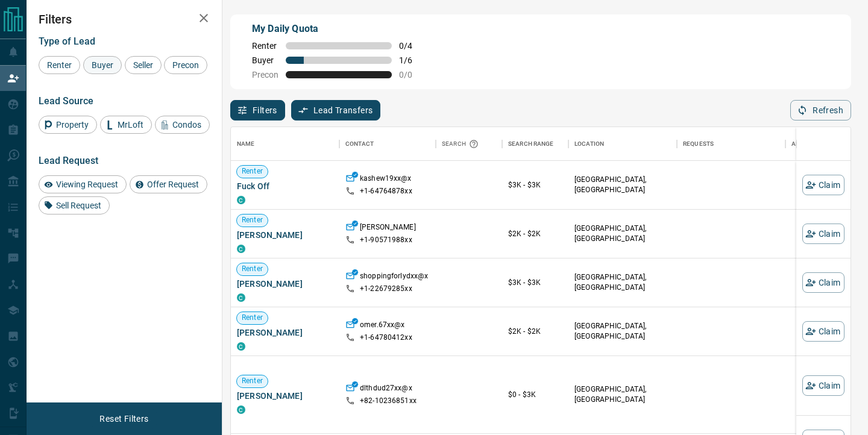 This screenshot has width=868, height=435. Describe the element at coordinates (66, 101) in the screenshot. I see `span: Lead Source` at that location.